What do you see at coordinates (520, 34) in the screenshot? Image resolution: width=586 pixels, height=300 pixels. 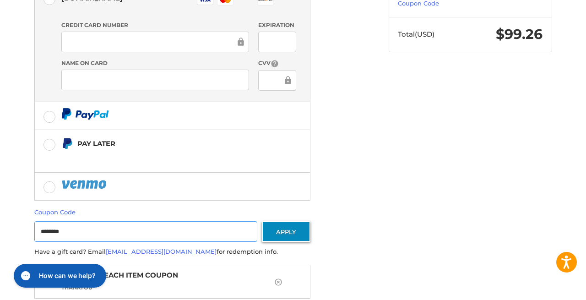 I see `span: $99.26` at bounding box center [520, 34].